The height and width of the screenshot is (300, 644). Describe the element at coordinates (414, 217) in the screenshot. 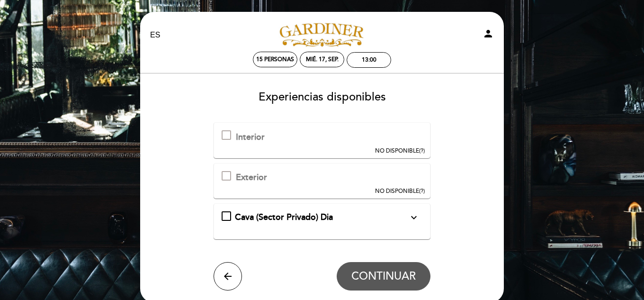

I see `i: expand_more` at that location.